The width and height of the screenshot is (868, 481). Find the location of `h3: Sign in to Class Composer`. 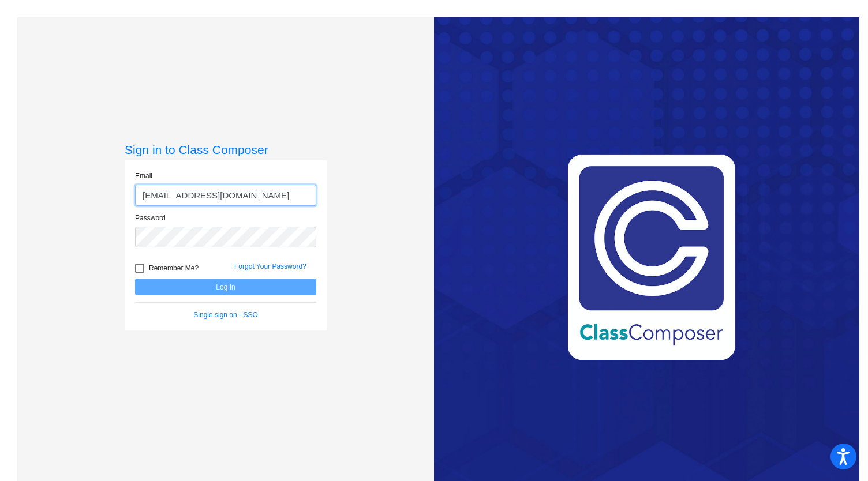

h3: Sign in to Class Composer is located at coordinates (226, 149).